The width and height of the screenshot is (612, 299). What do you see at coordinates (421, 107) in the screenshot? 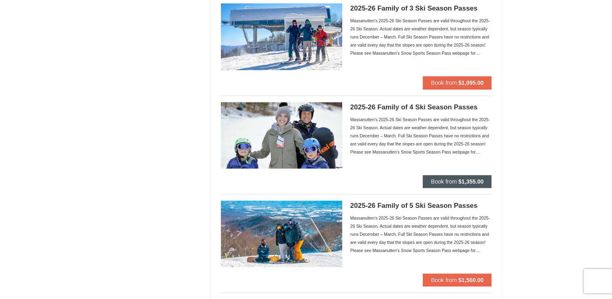
I see `h5: 2025-26 Family of 4 Ski Season Passes` at bounding box center [421, 107].